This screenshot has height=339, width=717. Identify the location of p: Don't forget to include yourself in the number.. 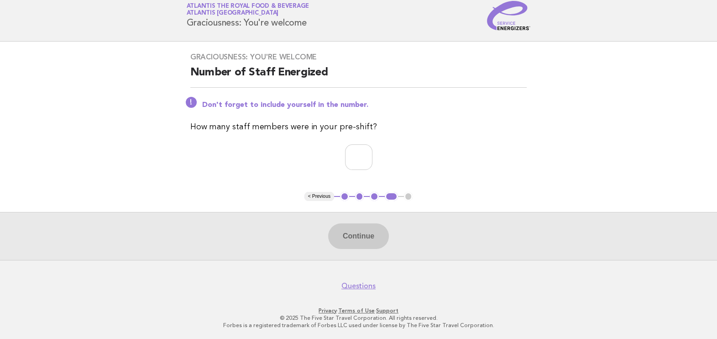
(365, 105).